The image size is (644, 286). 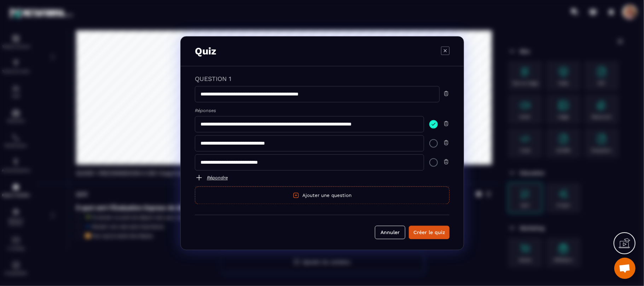 I want to click on h3: Quiz, so click(x=205, y=51).